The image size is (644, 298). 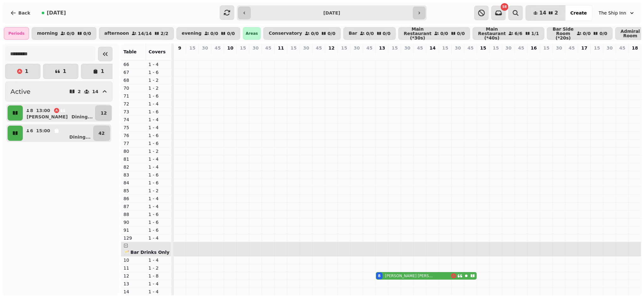 What do you see at coordinates (379, 276) in the screenshot?
I see `div: 8` at bounding box center [379, 276].